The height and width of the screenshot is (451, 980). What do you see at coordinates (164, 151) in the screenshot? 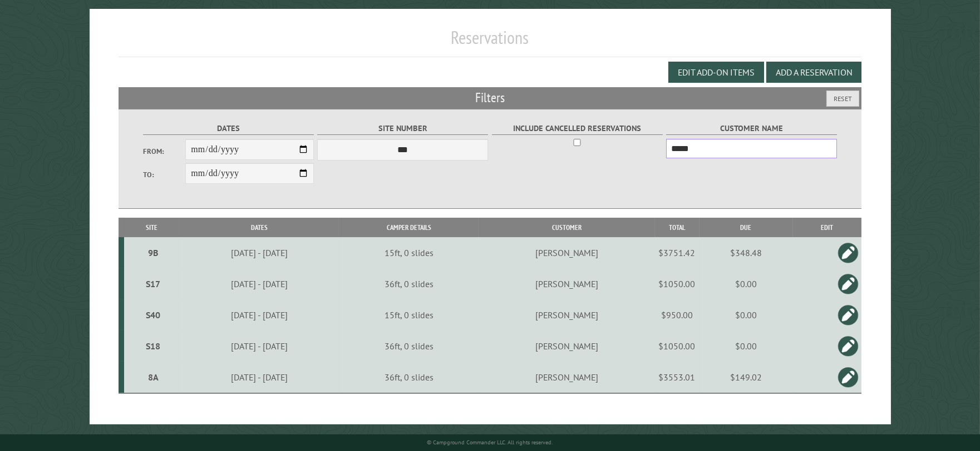
I see `label: From:` at bounding box center [164, 151].